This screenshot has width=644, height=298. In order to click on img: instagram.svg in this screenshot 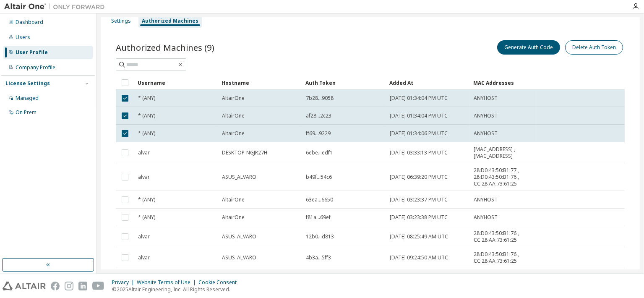, I will do `click(69, 286)`.